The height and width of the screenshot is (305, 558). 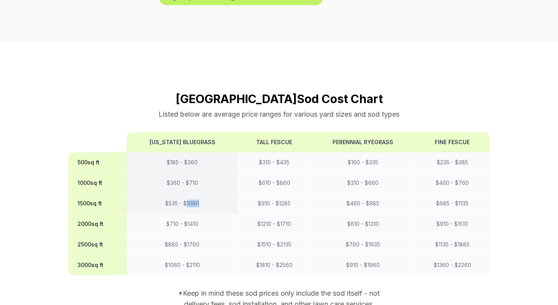 I want to click on td: $ 885 - $ 1760, so click(x=182, y=244).